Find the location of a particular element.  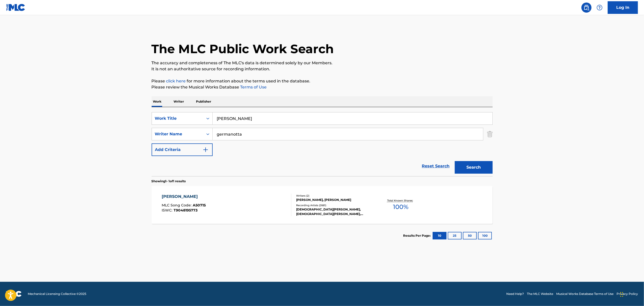

p: Publisher is located at coordinates (204, 101).